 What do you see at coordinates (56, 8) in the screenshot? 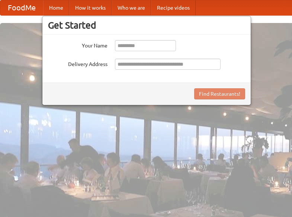
I see `a: Home` at bounding box center [56, 8].